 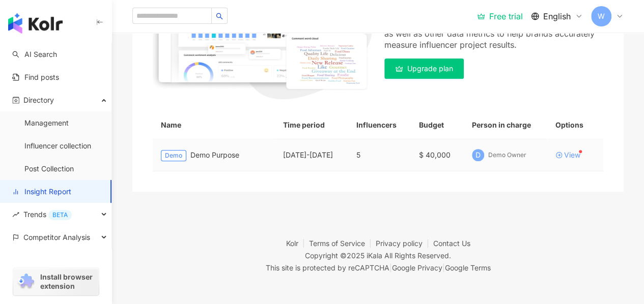 I want to click on th: Budget, so click(x=438, y=125).